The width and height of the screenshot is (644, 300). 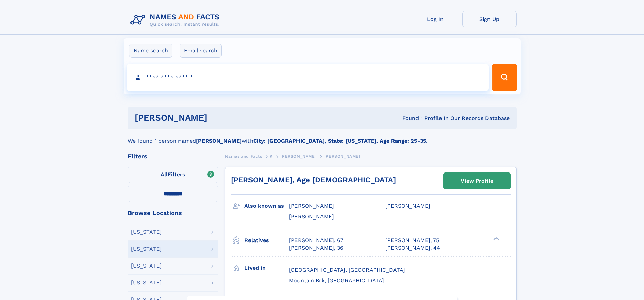 I want to click on label: Filters, so click(x=173, y=175).